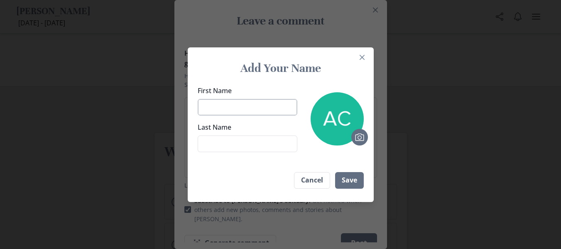 This screenshot has width=561, height=249. What do you see at coordinates (312, 180) in the screenshot?
I see `button: Cancel` at bounding box center [312, 180].